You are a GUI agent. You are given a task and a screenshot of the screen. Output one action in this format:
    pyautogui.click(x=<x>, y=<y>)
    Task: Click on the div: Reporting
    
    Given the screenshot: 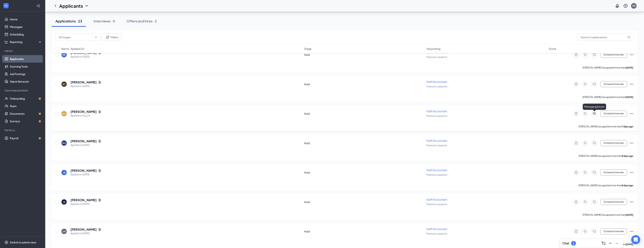 What is the action you would take?
    pyautogui.click(x=26, y=42)
    